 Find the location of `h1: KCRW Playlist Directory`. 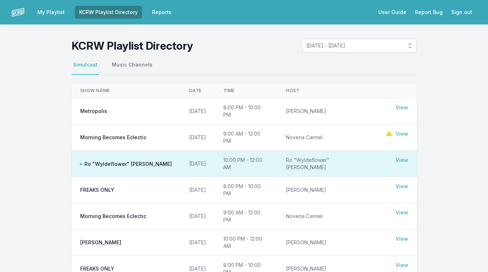

h1: KCRW Playlist Directory is located at coordinates (132, 46).